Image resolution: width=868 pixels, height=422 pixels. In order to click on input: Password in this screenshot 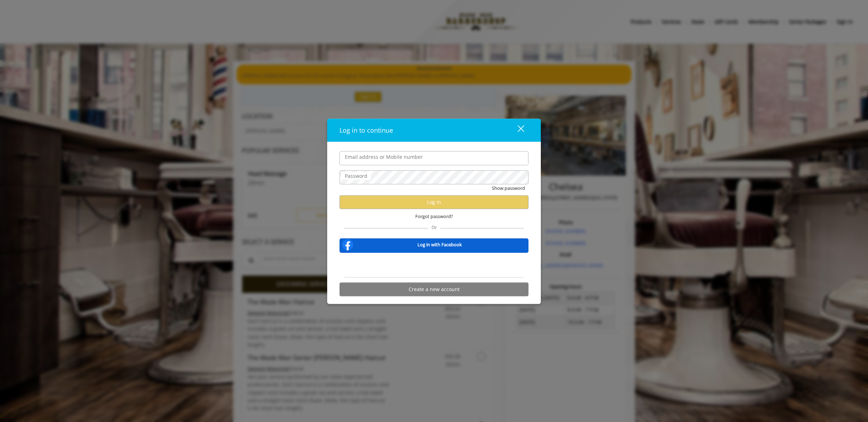, I will do `click(434, 177)`.